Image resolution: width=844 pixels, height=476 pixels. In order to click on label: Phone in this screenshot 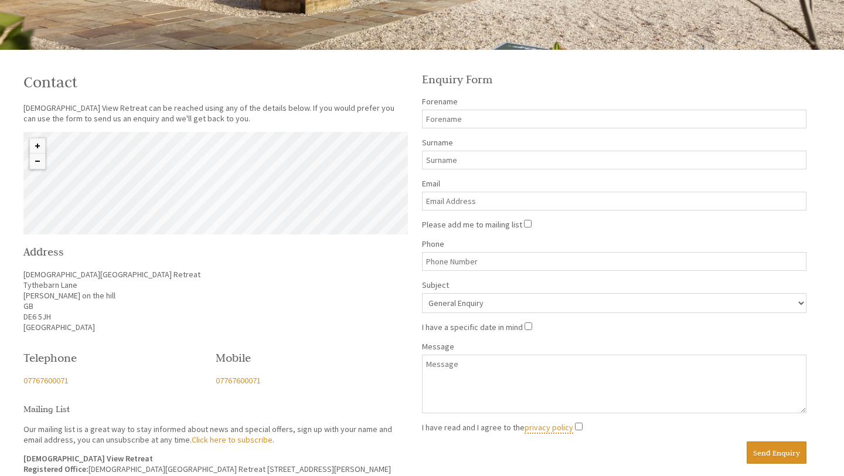, I will do `click(614, 244)`.